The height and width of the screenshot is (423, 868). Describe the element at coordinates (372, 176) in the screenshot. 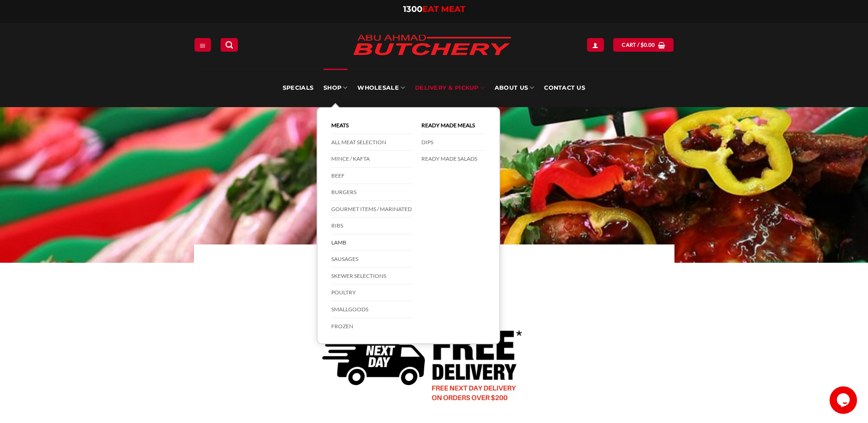

I see `a: Beef` at that location.